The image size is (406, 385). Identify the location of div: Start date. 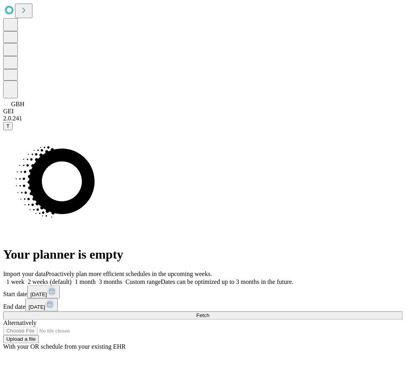
(203, 292).